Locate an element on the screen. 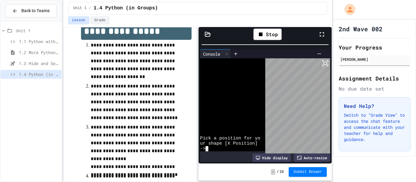  span: 10 is located at coordinates (281, 172).